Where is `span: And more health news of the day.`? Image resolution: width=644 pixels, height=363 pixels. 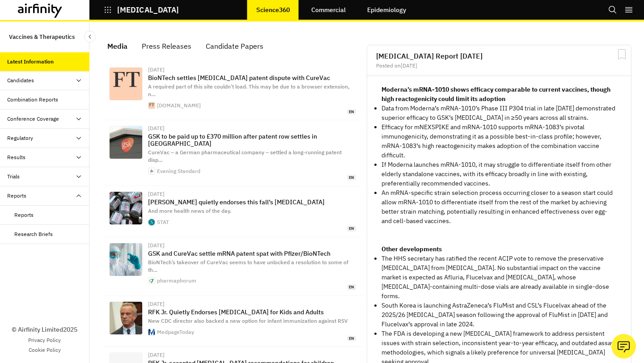 span: And more health news of the day. is located at coordinates (190, 211).